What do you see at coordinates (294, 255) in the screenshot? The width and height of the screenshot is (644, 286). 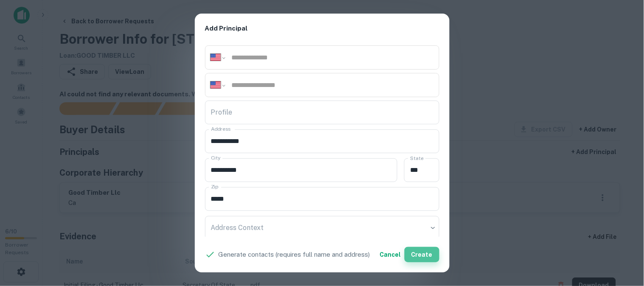 I see `p: Generate contacts (requires full name and address)` at bounding box center [294, 255].